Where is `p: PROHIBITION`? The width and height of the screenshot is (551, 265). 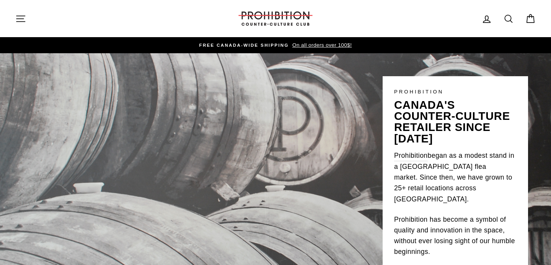 p: PROHIBITION is located at coordinates (455, 91).